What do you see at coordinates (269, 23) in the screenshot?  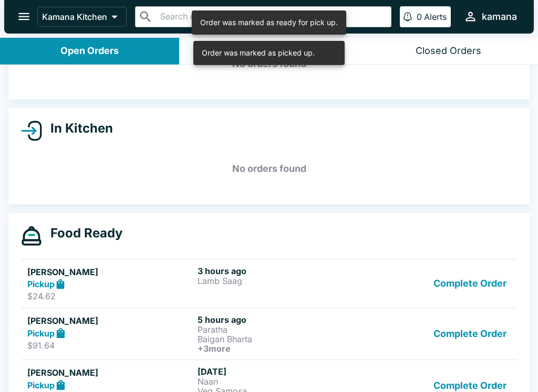 I see `div: Order was marked as ready for pick up.` at bounding box center [269, 23].